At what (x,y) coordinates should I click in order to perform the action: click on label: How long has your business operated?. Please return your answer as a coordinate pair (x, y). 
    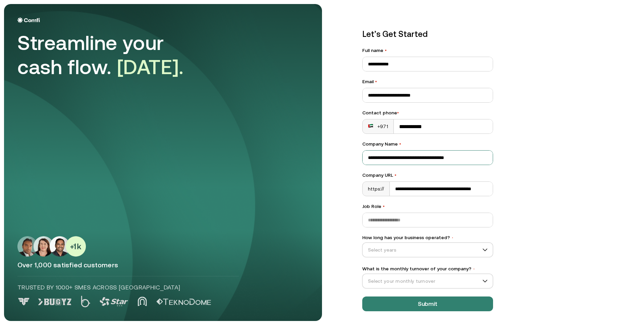
    Looking at the image, I should click on (428, 237).